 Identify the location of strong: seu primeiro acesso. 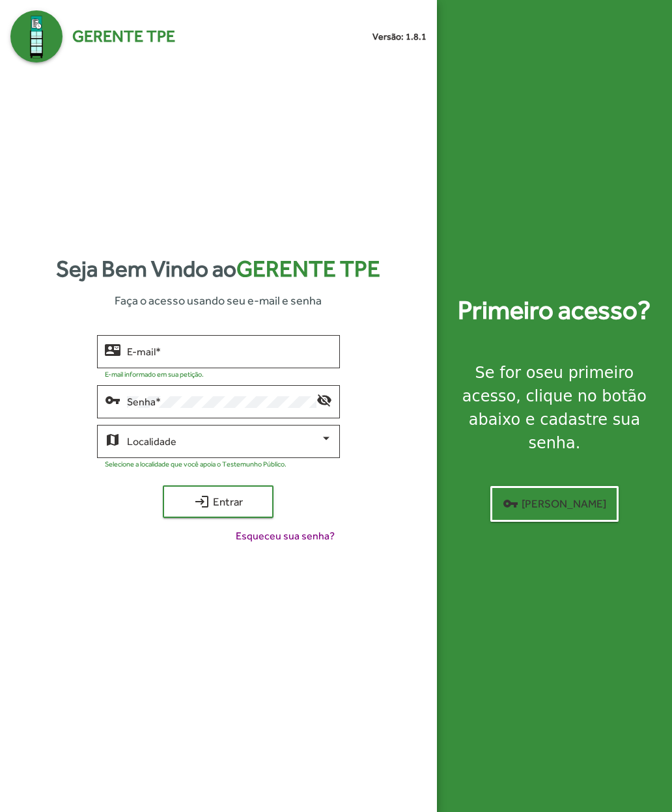
(547, 385).